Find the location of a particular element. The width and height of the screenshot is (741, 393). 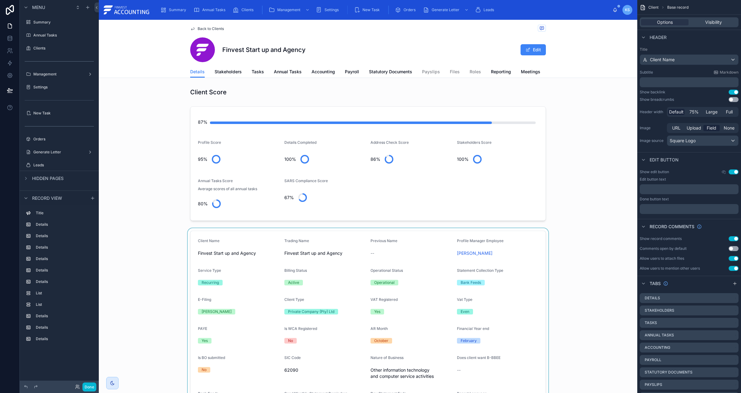

button: Done is located at coordinates (89, 386).